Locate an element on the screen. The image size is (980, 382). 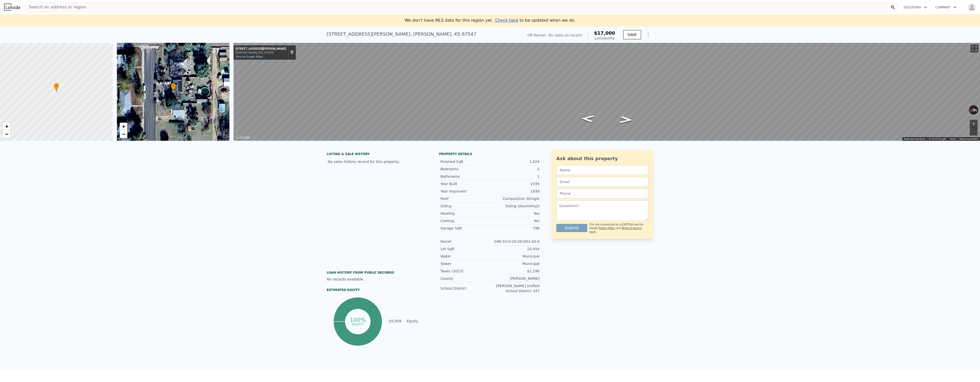
div: 048-33-0-20-20-003.00-0 is located at coordinates (515, 241).